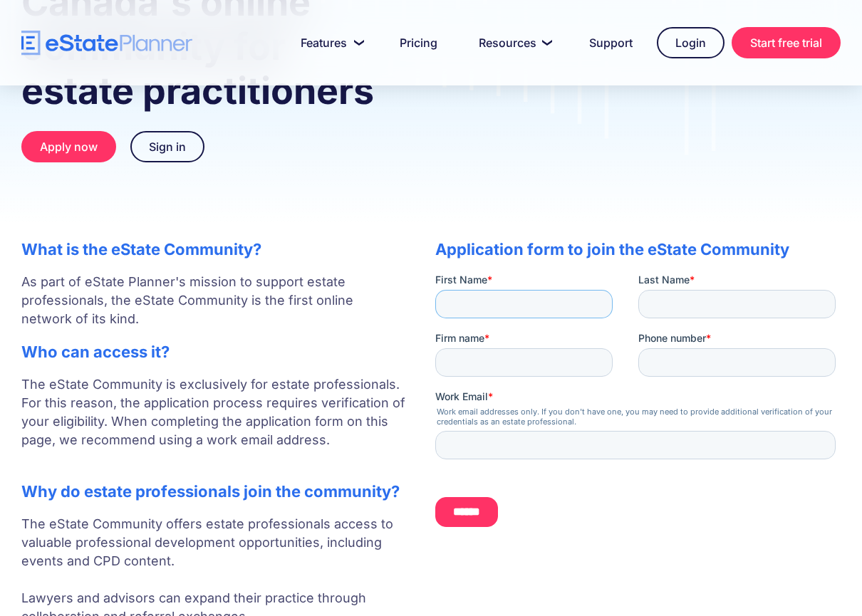  I want to click on h2: Why do estate professionals join the community?, so click(214, 492).